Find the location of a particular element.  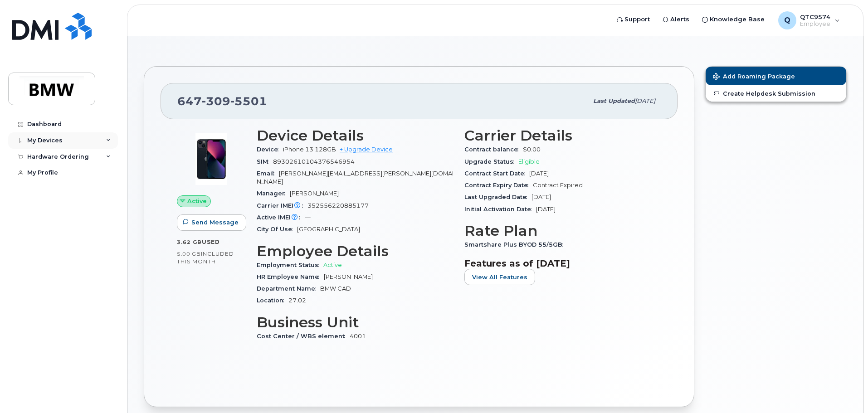

span: 5.00 GB is located at coordinates (189, 254).